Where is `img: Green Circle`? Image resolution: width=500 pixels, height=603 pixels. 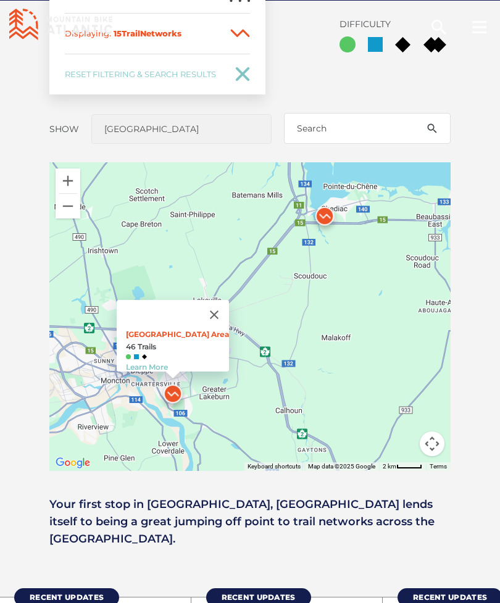
img: Green Circle is located at coordinates (128, 357).